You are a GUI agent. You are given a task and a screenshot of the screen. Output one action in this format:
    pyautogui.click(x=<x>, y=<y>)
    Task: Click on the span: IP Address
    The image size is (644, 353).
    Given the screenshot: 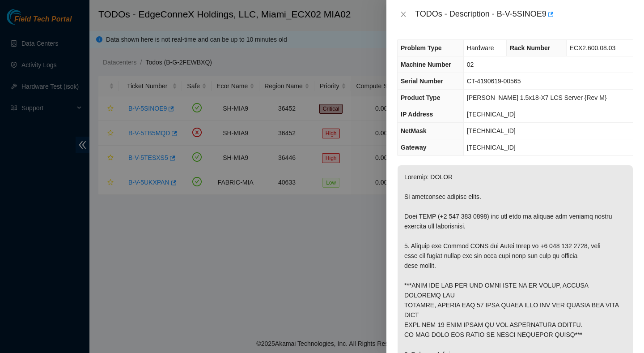 What is the action you would take?
    pyautogui.click(x=417, y=114)
    